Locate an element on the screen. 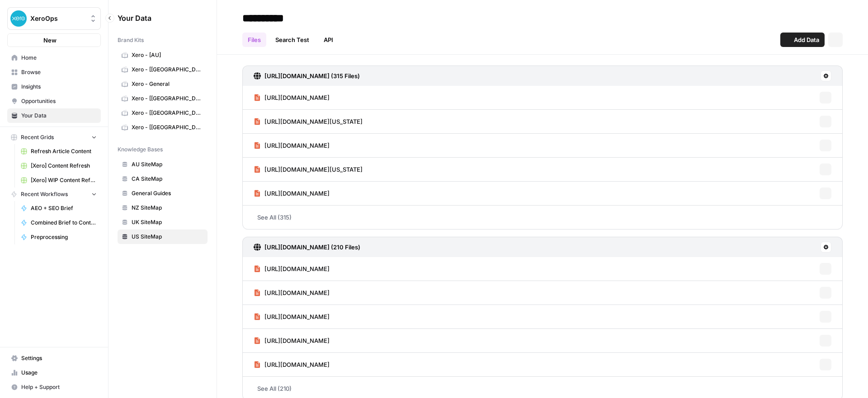  span: CA SiteMap is located at coordinates (167, 179).